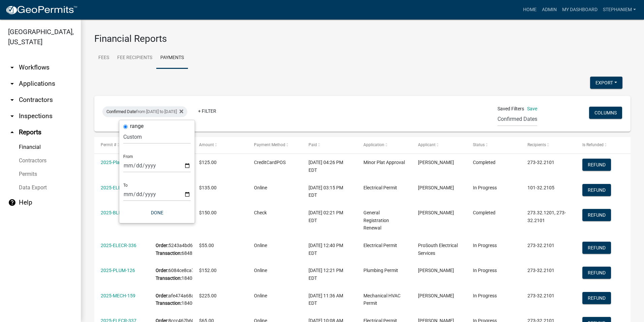 The width and height of the screenshot is (644, 322). I want to click on span: Amount, so click(207, 145).